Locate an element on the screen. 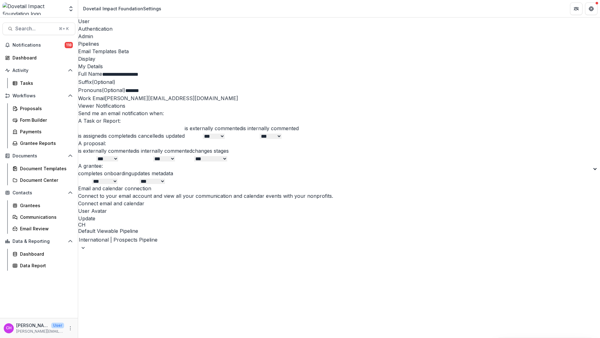  button: Open Contacts is located at coordinates (39, 193).